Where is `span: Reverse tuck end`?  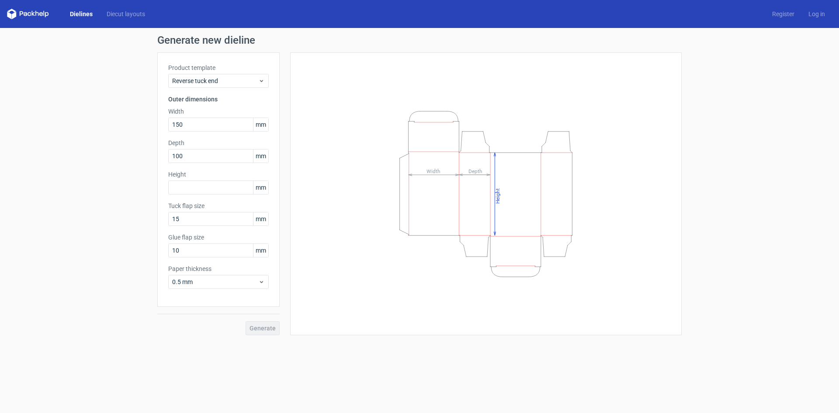 span: Reverse tuck end is located at coordinates (215, 81).